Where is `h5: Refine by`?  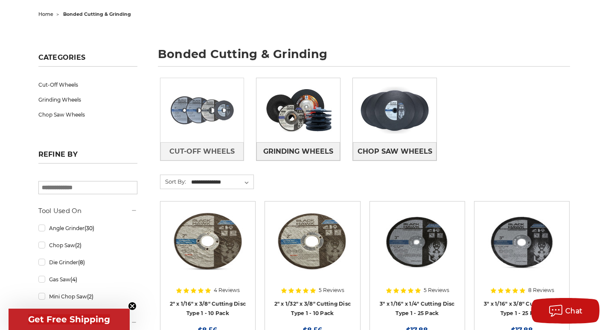 h5: Refine by is located at coordinates (88, 157).